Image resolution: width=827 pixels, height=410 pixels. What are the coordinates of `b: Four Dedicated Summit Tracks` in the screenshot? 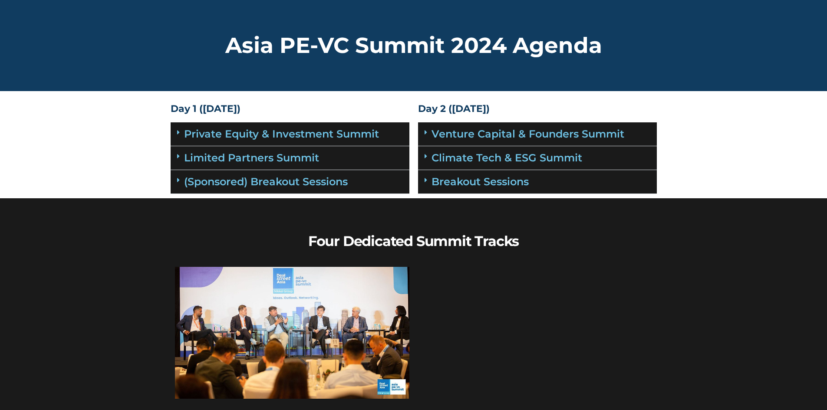 It's located at (413, 241).